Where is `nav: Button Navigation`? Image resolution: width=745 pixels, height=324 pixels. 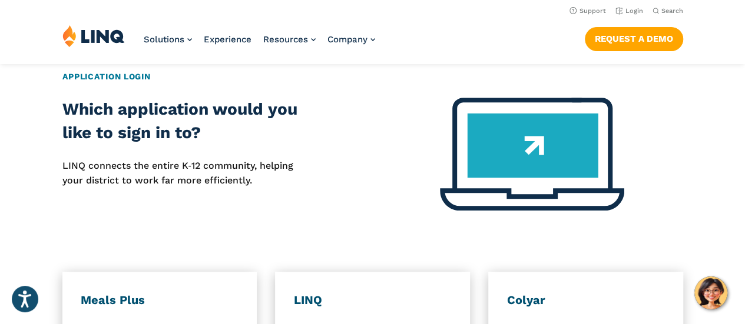 nav: Button Navigation is located at coordinates (634, 38).